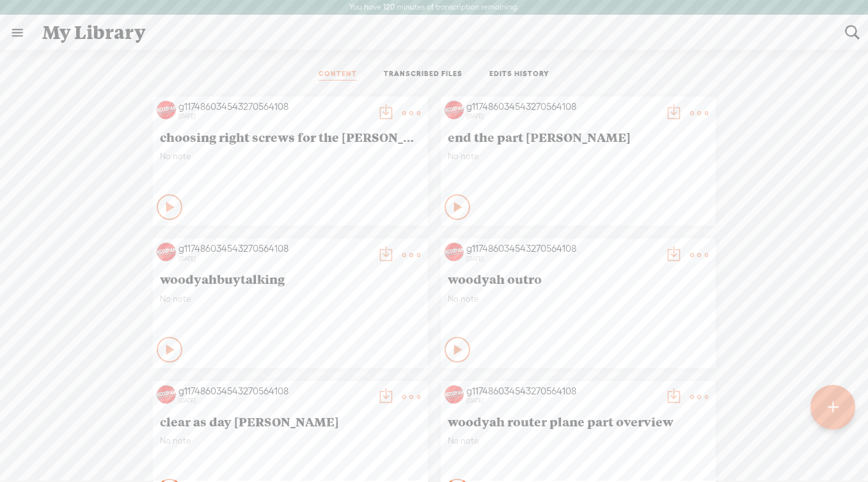 This screenshot has width=868, height=482. What do you see at coordinates (338, 75) in the screenshot?
I see `a: CONTENT` at bounding box center [338, 75].